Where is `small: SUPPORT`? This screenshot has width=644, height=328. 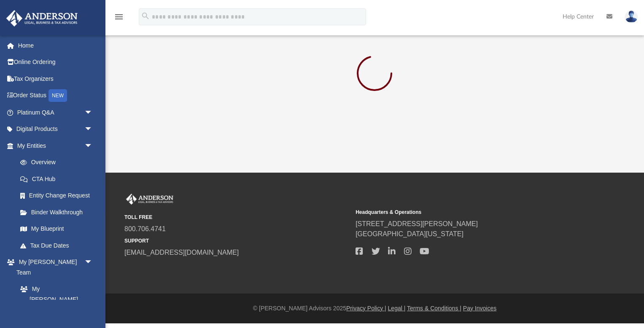 small: SUPPORT is located at coordinates (237, 241).